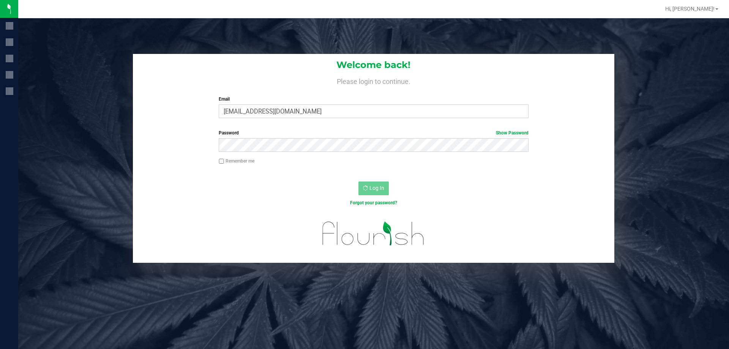 Image resolution: width=729 pixels, height=349 pixels. What do you see at coordinates (373, 234) in the screenshot?
I see `img: flourish_logo.svg` at bounding box center [373, 234].